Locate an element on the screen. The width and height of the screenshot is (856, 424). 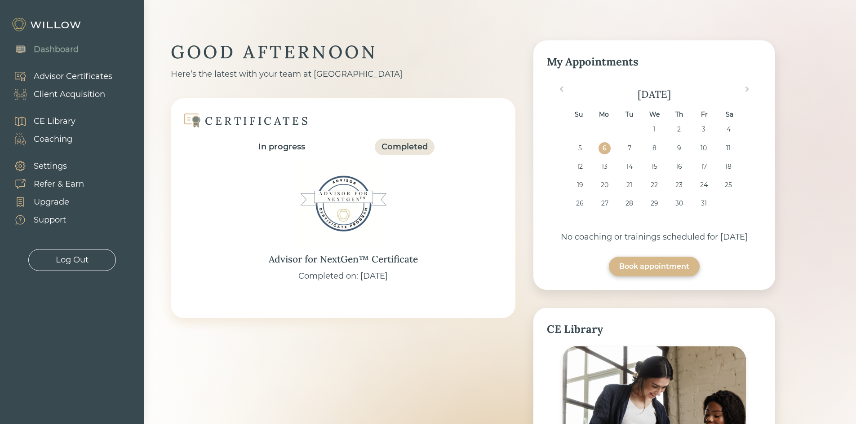
div: month 2025-10 is located at coordinates (654, 170).